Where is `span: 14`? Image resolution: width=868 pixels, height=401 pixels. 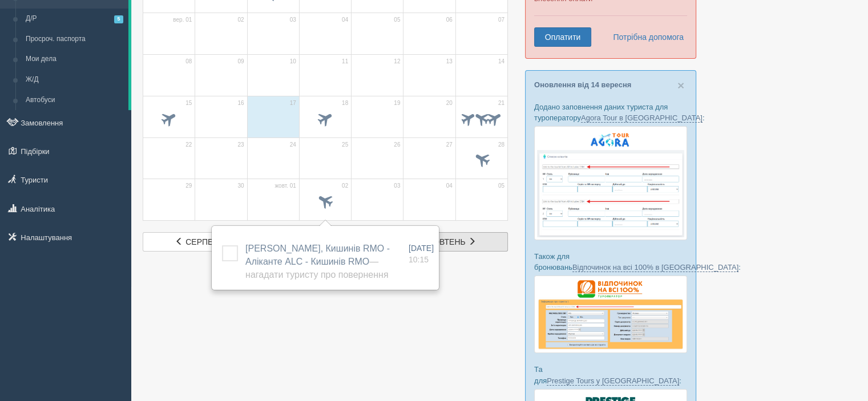
span: 14 is located at coordinates (501, 61).